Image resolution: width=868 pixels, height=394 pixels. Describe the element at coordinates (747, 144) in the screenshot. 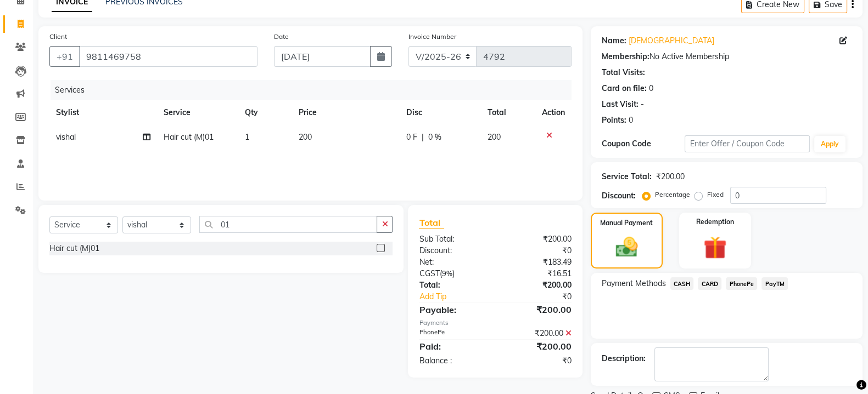

I see `input: Enter Offer / Coupon Code` at that location.